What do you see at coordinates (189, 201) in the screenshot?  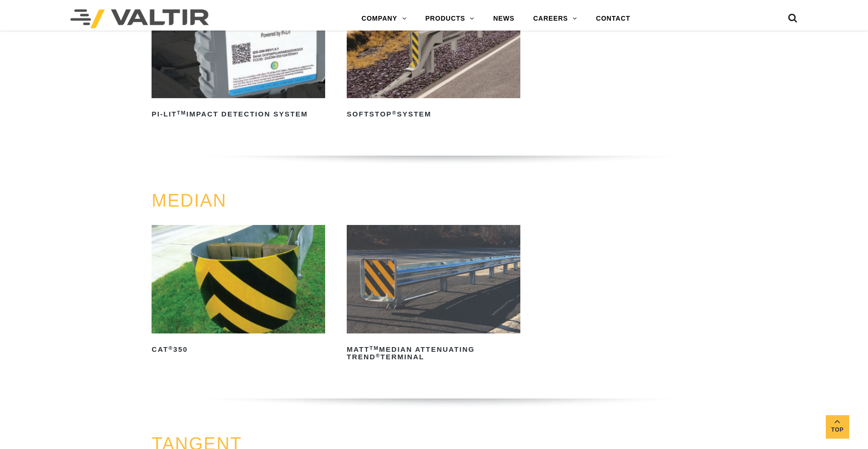 I see `a: MEDIAN` at bounding box center [189, 201].